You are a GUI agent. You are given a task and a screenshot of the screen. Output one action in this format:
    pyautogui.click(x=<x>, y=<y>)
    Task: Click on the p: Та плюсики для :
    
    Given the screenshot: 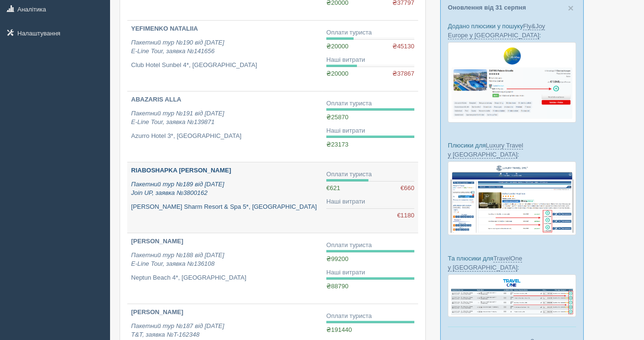 What is the action you would take?
    pyautogui.click(x=512, y=263)
    